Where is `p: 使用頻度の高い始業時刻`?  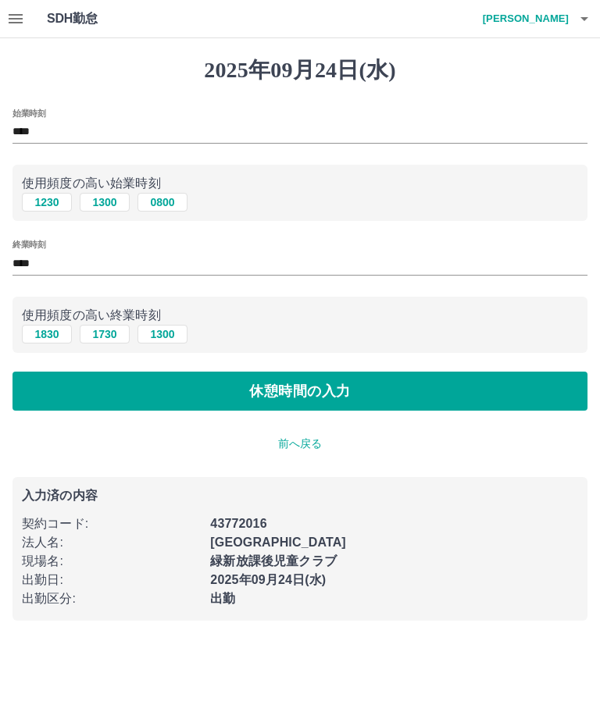
p: 使用頻度の高い始業時刻 is located at coordinates (300, 184).